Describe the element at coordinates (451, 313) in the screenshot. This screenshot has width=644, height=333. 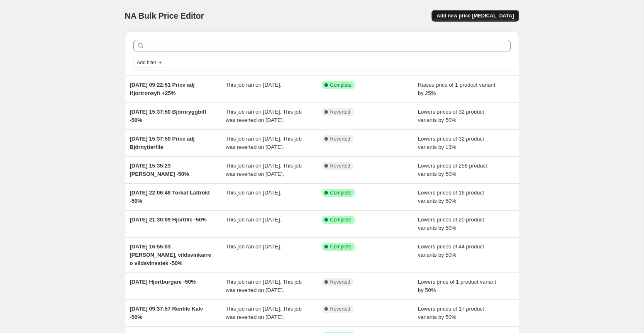
I see `span: Lowers prices of 17 product variants by 50%` at that location.